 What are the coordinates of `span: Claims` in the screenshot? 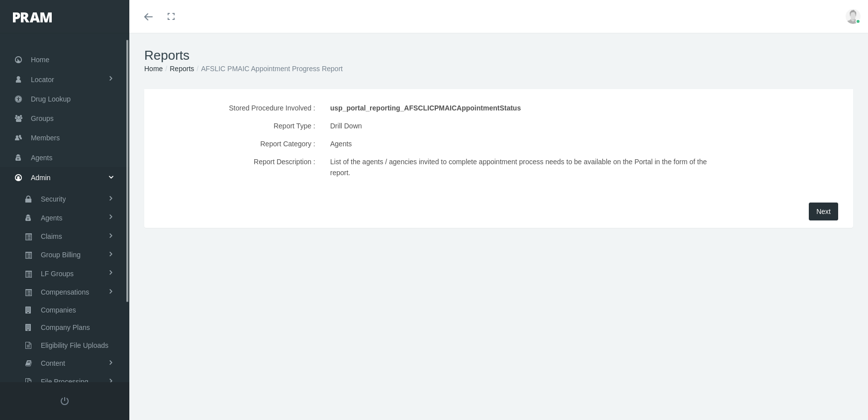 It's located at (51, 236).